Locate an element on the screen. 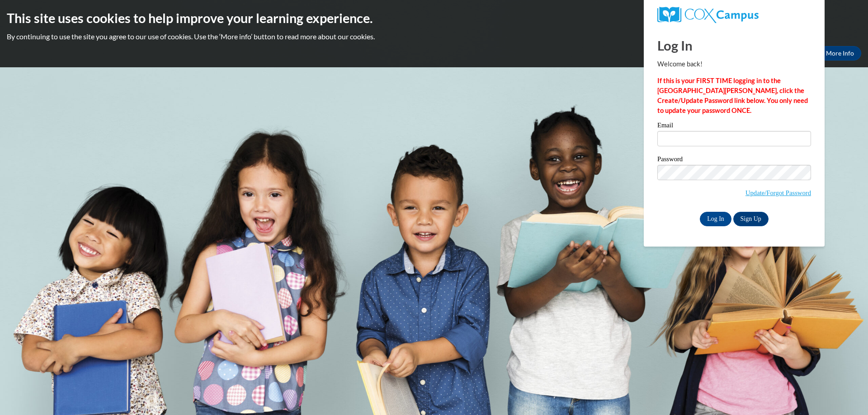  p: Welcome back! is located at coordinates (734, 64).